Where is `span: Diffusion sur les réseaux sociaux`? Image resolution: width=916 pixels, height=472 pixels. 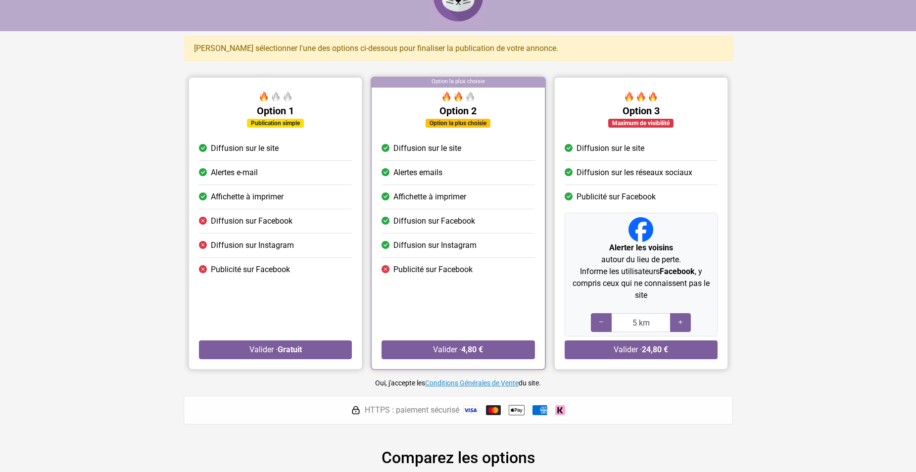
span: Diffusion sur les réseaux sociaux is located at coordinates (634, 173).